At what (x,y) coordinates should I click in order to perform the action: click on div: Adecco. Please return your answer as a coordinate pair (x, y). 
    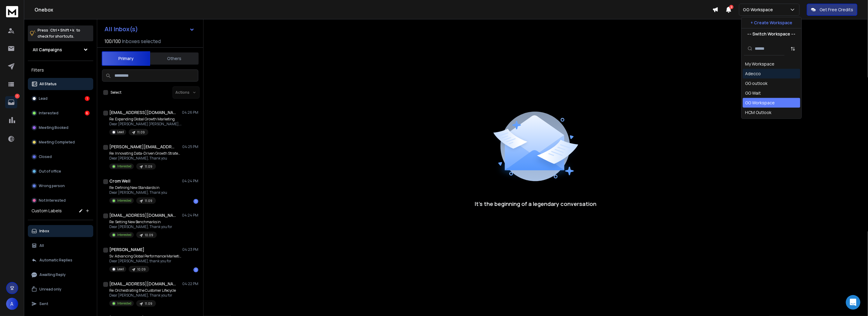
    Looking at the image, I should click on (753, 74).